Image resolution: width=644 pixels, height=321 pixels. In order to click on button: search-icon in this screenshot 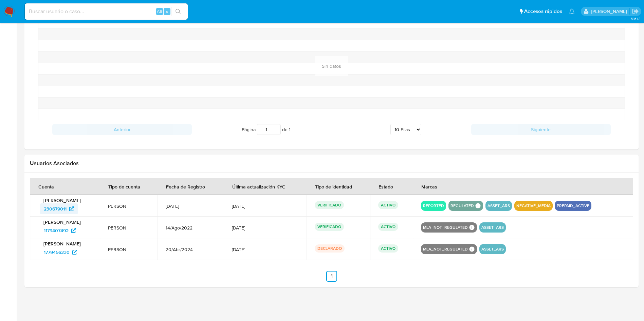, I will do `click(178, 12)`.